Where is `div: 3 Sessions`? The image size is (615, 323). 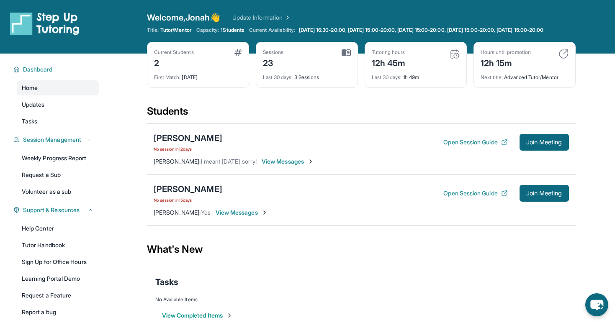 div: 3 Sessions is located at coordinates (307, 75).